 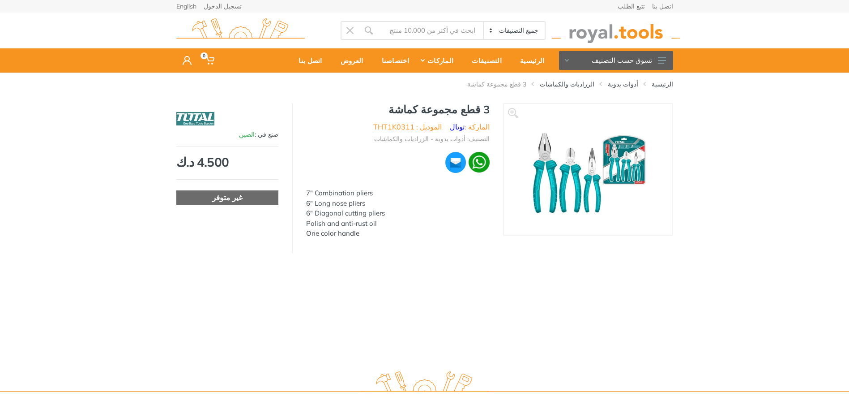 I want to click on select: Category, so click(x=513, y=30).